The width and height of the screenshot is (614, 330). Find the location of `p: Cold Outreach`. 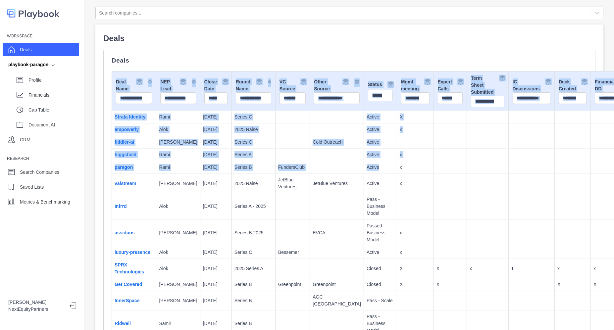

p: Cold Outreach is located at coordinates (337, 142).